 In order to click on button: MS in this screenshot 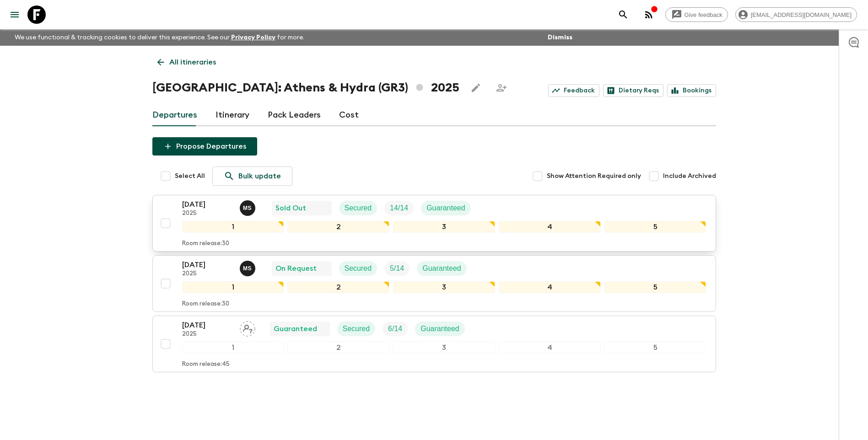, I will do `click(249, 208)`.